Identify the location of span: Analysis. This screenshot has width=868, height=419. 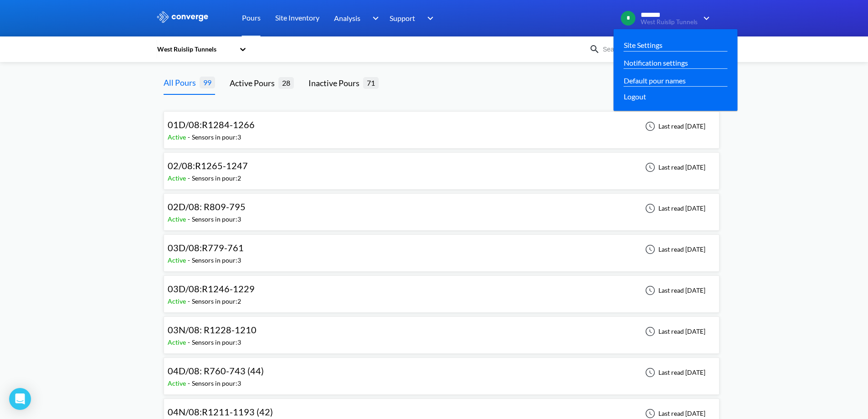
(348, 18).